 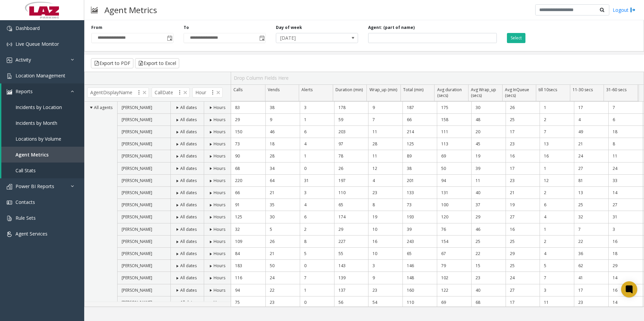 What do you see at coordinates (489, 132) in the screenshot?
I see `td: 20` at bounding box center [489, 132].